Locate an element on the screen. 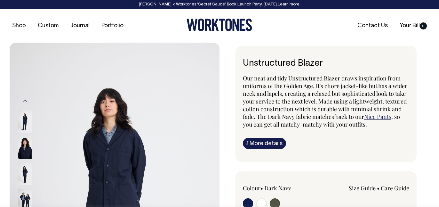 The width and height of the screenshot is (439, 207). h6: Unstructured Blazer is located at coordinates (326, 63).